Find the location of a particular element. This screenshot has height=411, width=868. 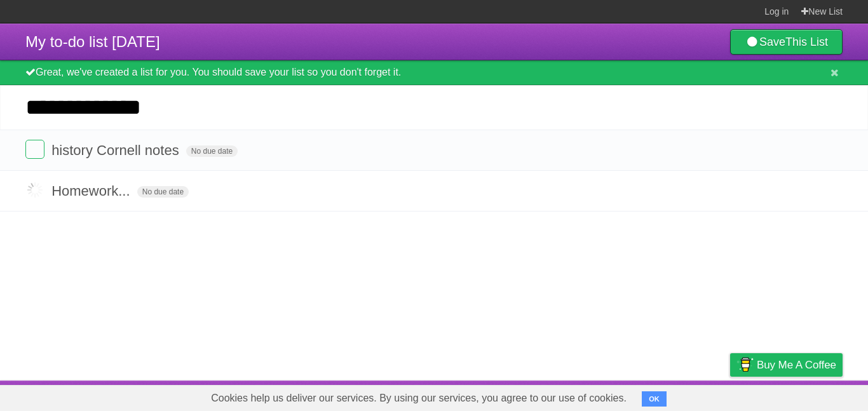

a: Developers is located at coordinates (628, 395).